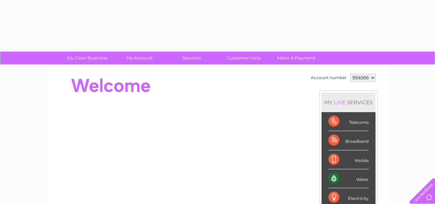 The height and width of the screenshot is (204, 435). Describe the element at coordinates (139, 58) in the screenshot. I see `a: My Account` at that location.